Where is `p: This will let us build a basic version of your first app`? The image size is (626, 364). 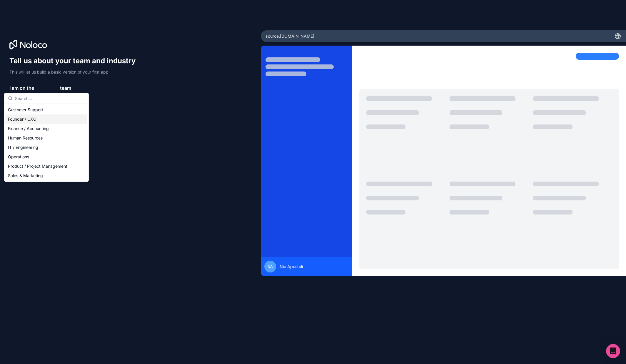 p: This will let us build a basic version of your first app is located at coordinates (76, 72).